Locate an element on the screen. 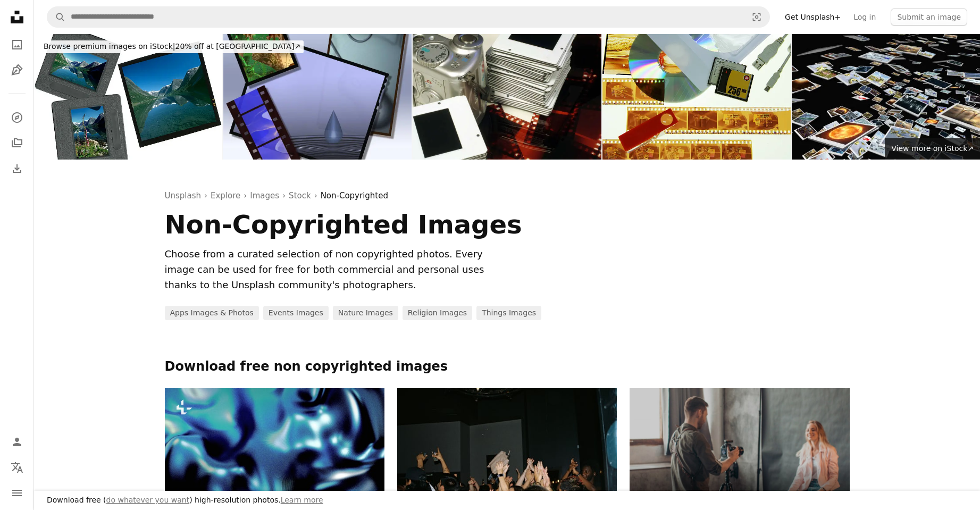 The width and height of the screenshot is (980, 510). img: Photos & Film is located at coordinates (318, 96).